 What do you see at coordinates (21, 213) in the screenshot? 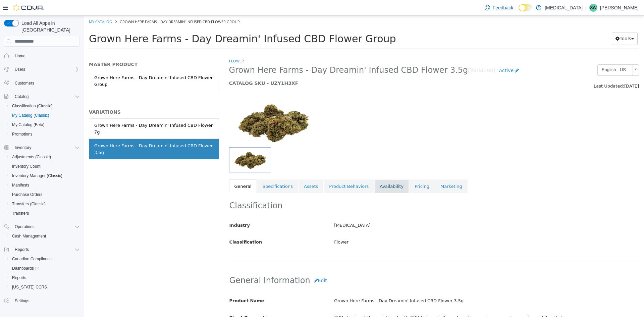
I see `a: Transfers` at bounding box center [21, 213].